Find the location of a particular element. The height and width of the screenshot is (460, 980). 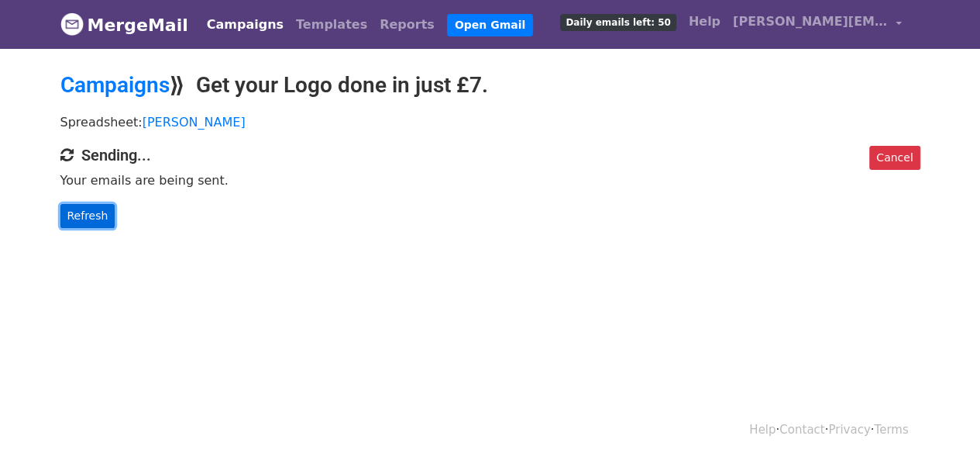

a: Daily emails left: 50 is located at coordinates (618, 22).